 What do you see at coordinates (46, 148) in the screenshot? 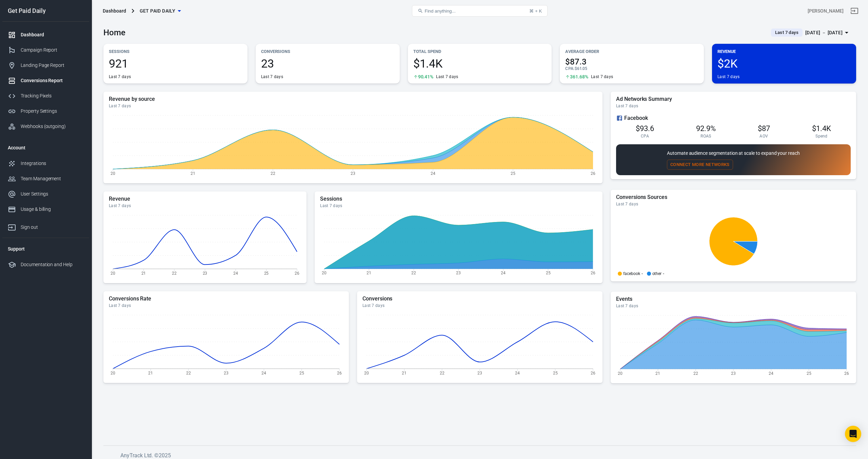
I see `li: Account` at bounding box center [46, 148].